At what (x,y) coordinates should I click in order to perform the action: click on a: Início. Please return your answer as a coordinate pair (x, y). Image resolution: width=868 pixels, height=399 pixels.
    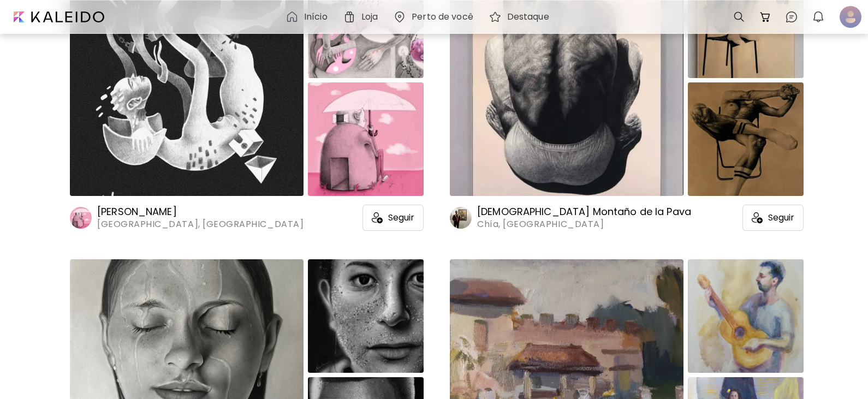
    Looking at the image, I should click on (308, 17).